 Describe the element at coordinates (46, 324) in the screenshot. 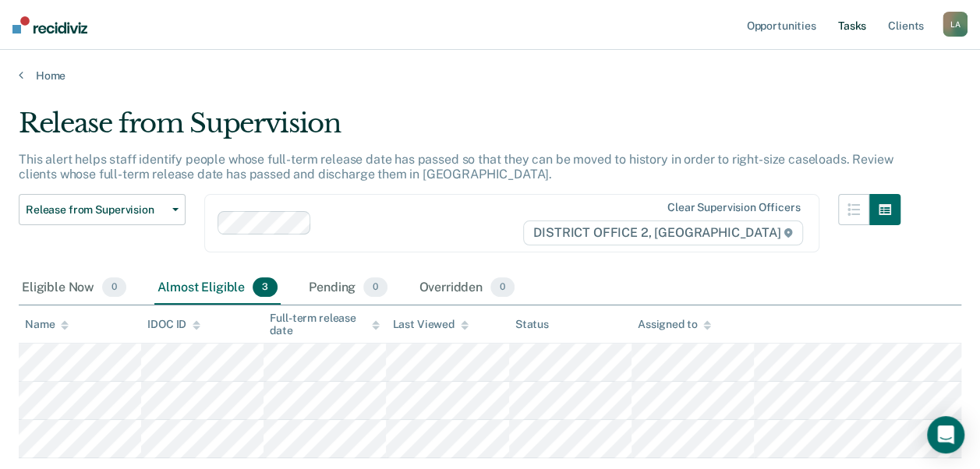

I see `div: Name` at that location.